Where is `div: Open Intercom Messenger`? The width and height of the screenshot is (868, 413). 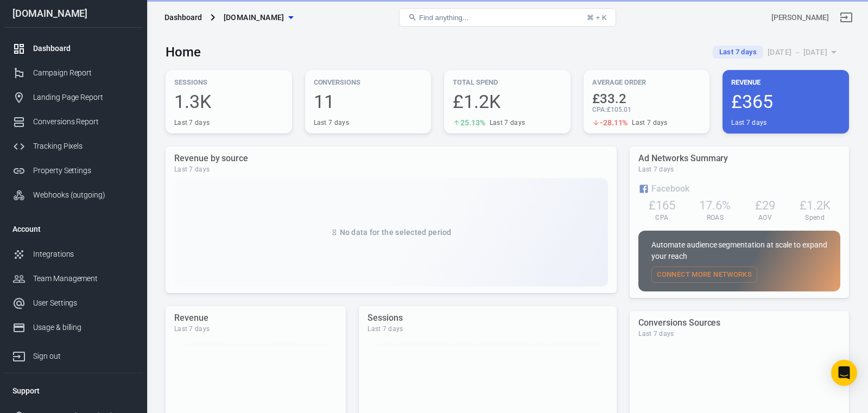 div: Open Intercom Messenger is located at coordinates (844, 372).